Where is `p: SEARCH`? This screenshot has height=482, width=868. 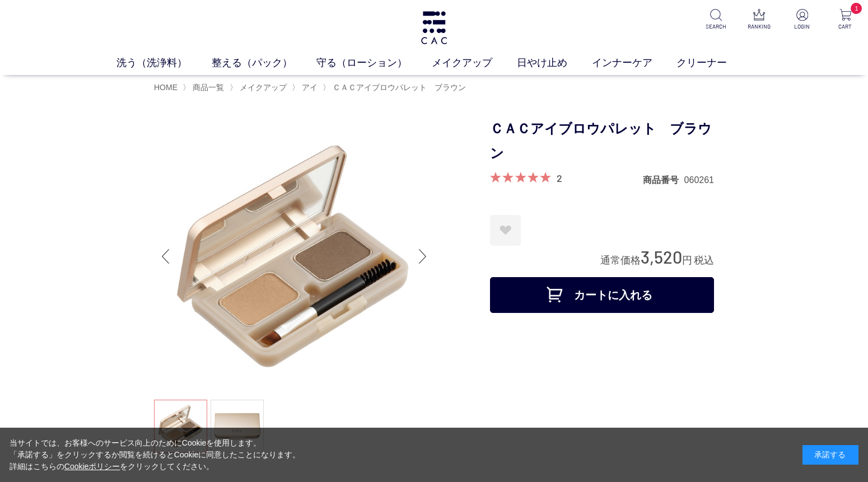 p: SEARCH is located at coordinates (716, 27).